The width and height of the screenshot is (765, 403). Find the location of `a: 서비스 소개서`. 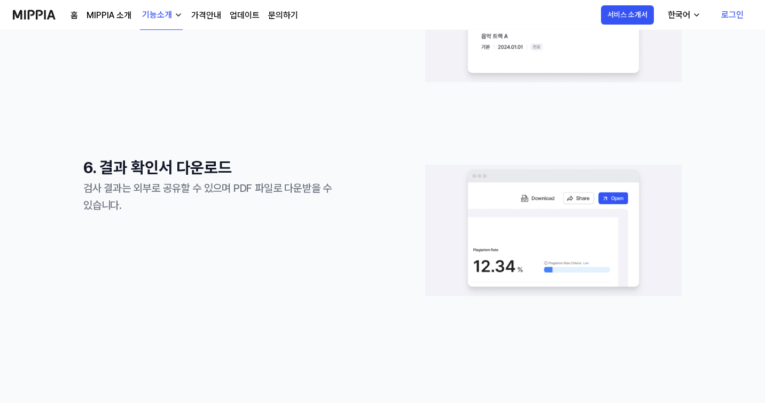

a: 서비스 소개서 is located at coordinates (627, 15).